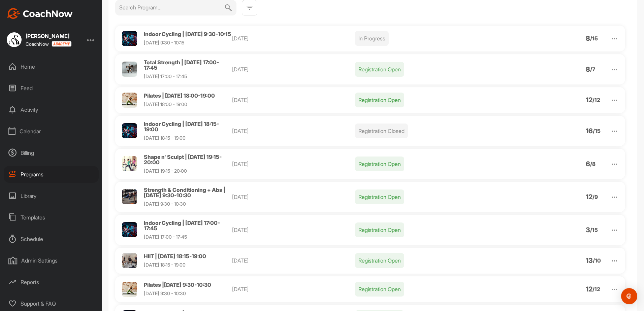 The height and width of the screenshot is (311, 644). I want to click on p: 6, so click(587, 164).